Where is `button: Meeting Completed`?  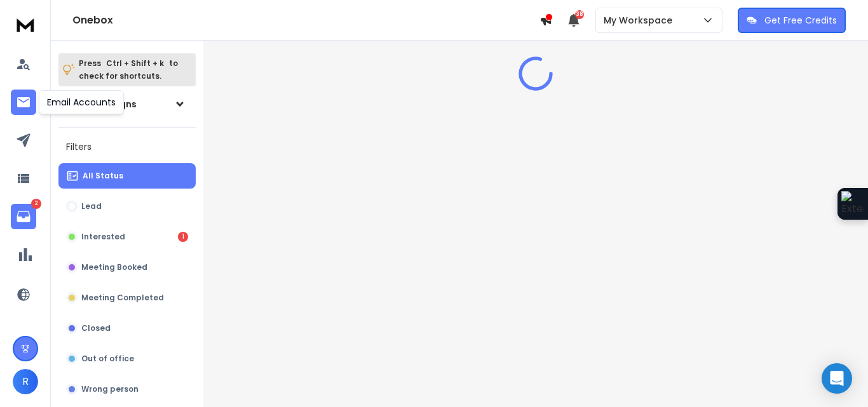 button: Meeting Completed is located at coordinates (127, 298).